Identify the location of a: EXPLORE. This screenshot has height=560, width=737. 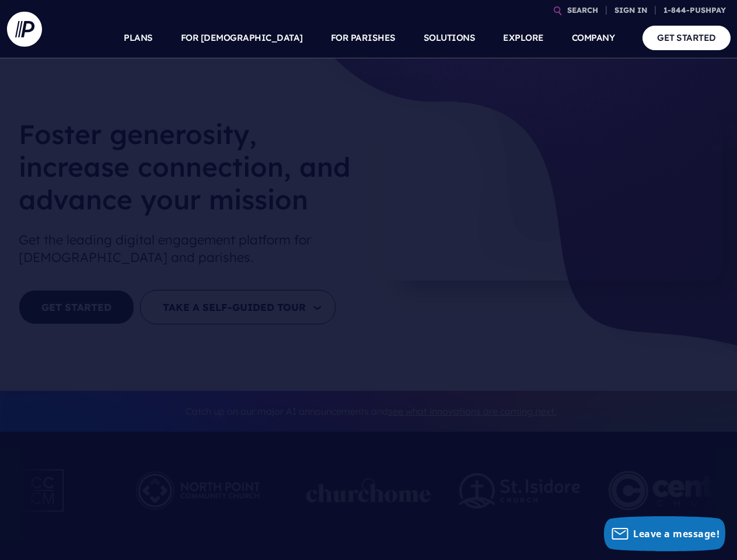
(523, 38).